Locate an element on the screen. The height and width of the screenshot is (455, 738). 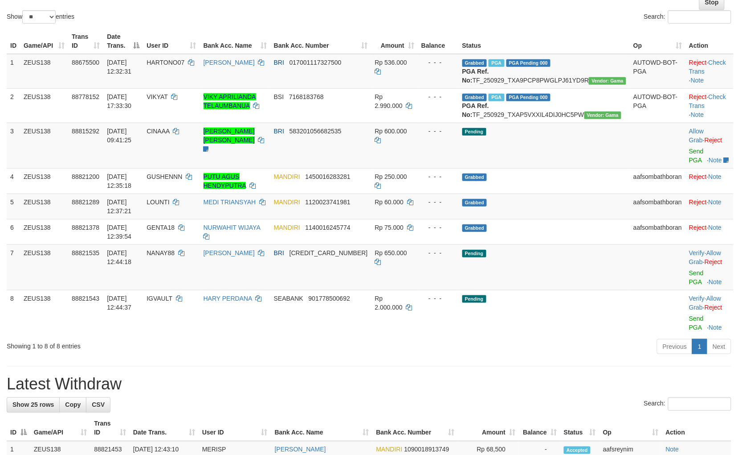
a: Previous is located at coordinates (675, 346).